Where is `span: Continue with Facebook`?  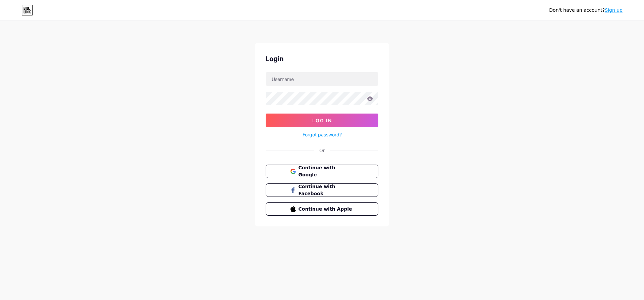
span: Continue with Facebook is located at coordinates (326, 190).